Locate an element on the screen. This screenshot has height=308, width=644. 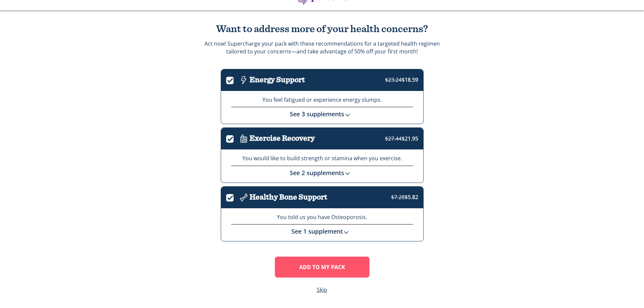
button: Add To MY Pack is located at coordinates (322, 267).